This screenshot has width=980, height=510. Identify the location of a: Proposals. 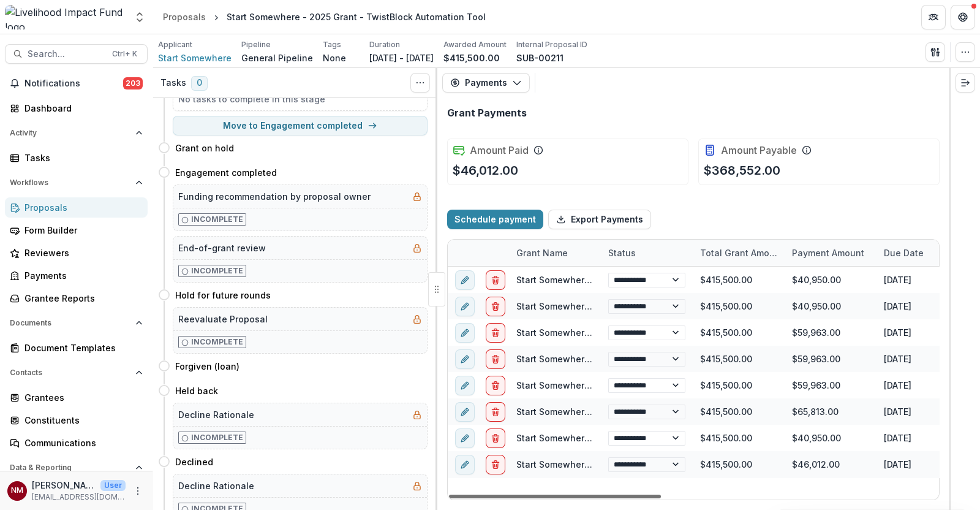
(185, 17).